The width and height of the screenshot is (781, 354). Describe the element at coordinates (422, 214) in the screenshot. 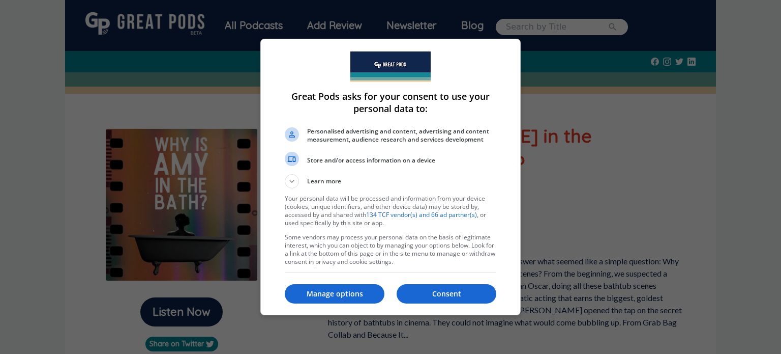

I see `a: 134 TCF vendor(s) and 66 ad partner(s)` at that location.